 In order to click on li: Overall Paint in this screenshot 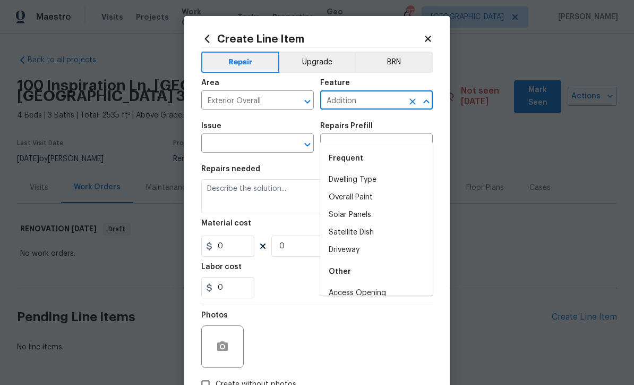, I will do `click(377, 197)`.